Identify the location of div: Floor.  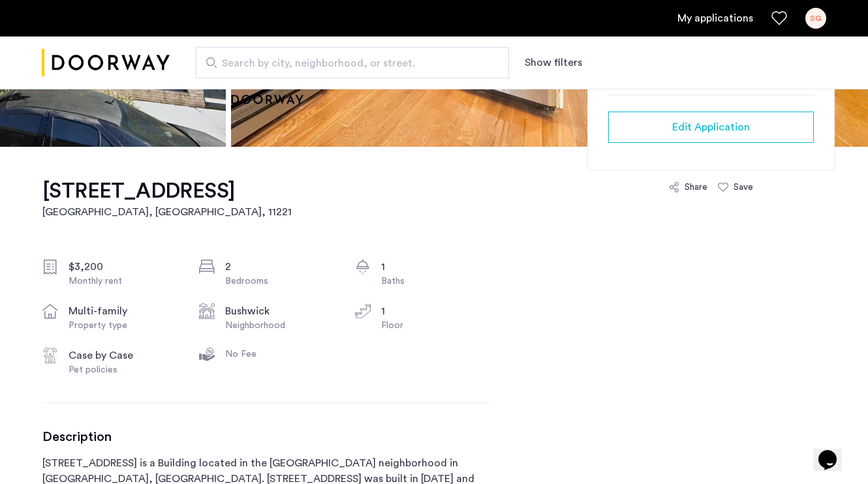
(436, 326).